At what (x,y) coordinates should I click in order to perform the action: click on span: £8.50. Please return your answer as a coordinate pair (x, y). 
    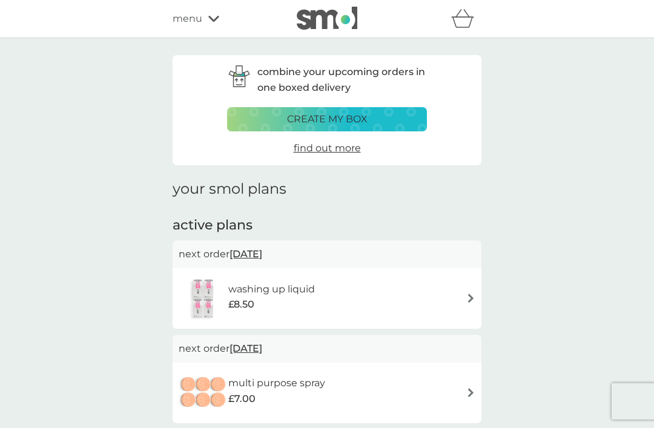
    Looking at the image, I should click on (241, 304).